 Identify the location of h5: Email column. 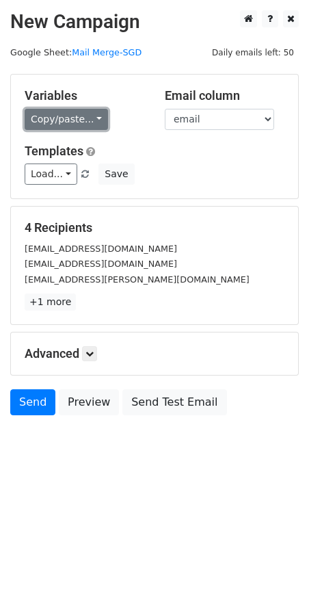
(224, 96).